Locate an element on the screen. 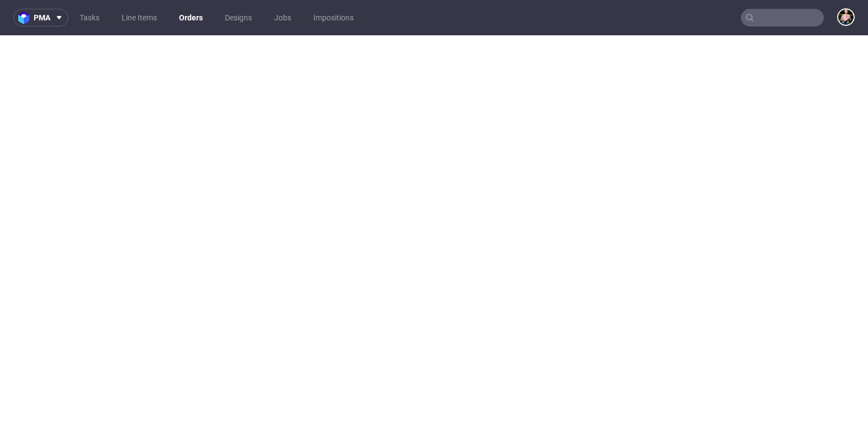 This screenshot has width=868, height=422. img: logo is located at coordinates (26, 18).